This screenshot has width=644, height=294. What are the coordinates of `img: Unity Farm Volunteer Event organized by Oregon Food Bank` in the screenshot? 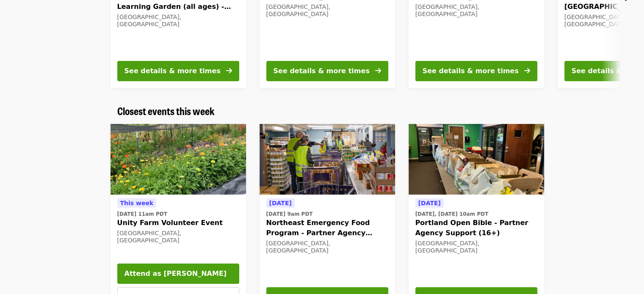 It's located at (178, 160).